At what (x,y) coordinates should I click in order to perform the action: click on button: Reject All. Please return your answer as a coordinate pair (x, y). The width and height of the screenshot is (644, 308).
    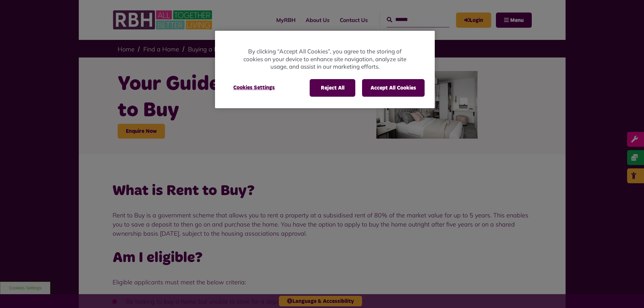
    Looking at the image, I should click on (333, 88).